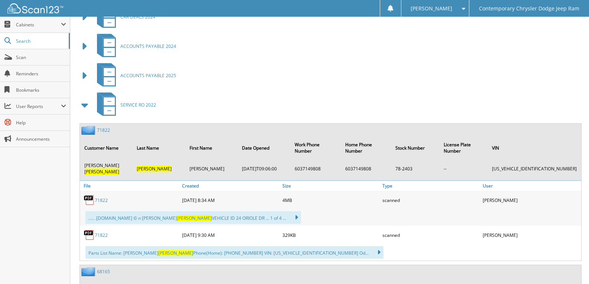  What do you see at coordinates (148, 46) in the screenshot?
I see `span: ACCOUNTS PAYABLE 2024` at bounding box center [148, 46].